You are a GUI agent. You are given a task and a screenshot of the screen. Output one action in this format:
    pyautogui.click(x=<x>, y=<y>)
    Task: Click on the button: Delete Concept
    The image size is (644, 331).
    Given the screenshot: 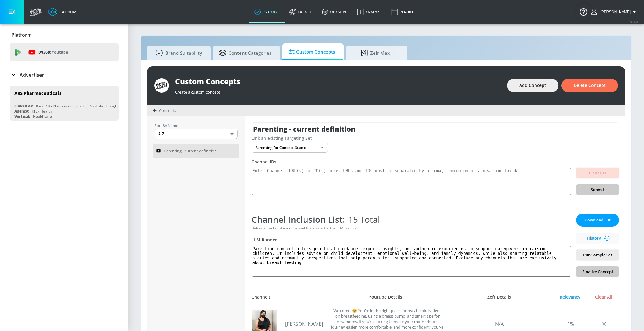 What is the action you would take?
    pyautogui.click(x=590, y=85)
    